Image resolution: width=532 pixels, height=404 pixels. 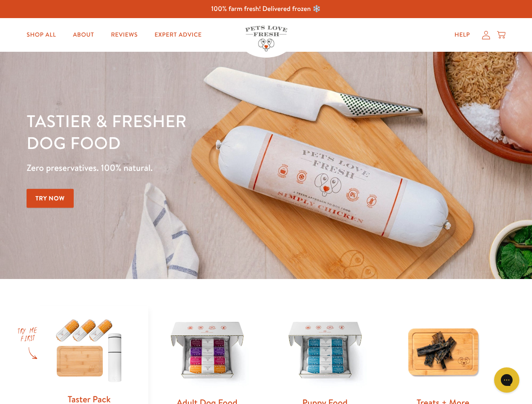 What do you see at coordinates (42, 35) in the screenshot?
I see `a: Shop All` at bounding box center [42, 35].